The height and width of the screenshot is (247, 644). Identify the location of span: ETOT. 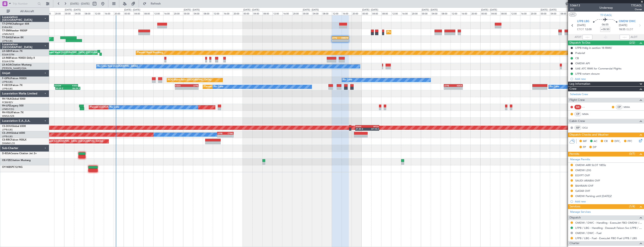
(581, 30).